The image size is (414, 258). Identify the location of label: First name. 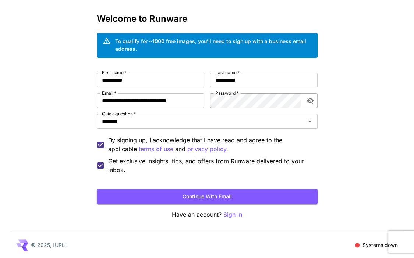
(114, 72).